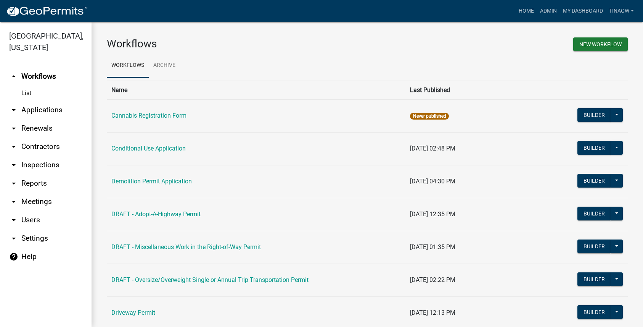 Image resolution: width=643 pixels, height=327 pixels. I want to click on th: Last Published, so click(477, 90).